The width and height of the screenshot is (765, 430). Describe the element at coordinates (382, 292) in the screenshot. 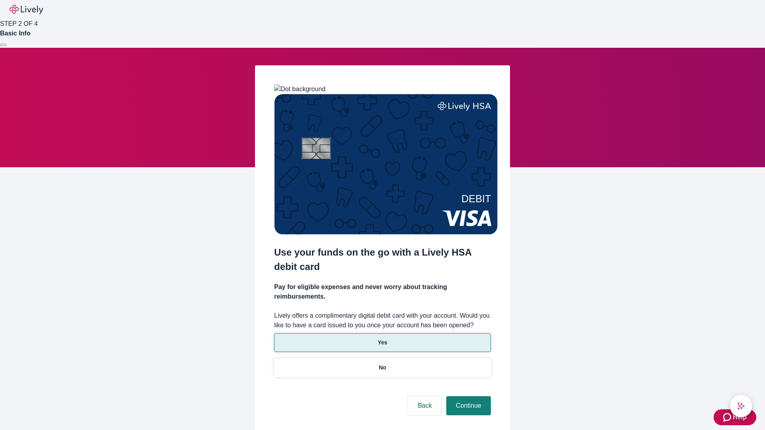

I see `h4: Pay for eligible expenses and never worry about tracking reimbursements.` at that location.